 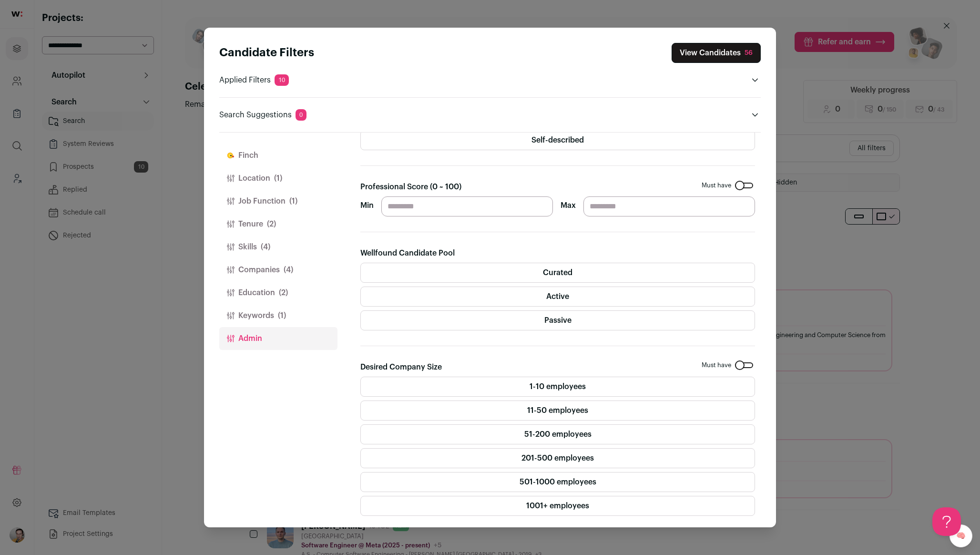 What do you see at coordinates (558, 273) in the screenshot?
I see `label: Curated` at bounding box center [558, 273].